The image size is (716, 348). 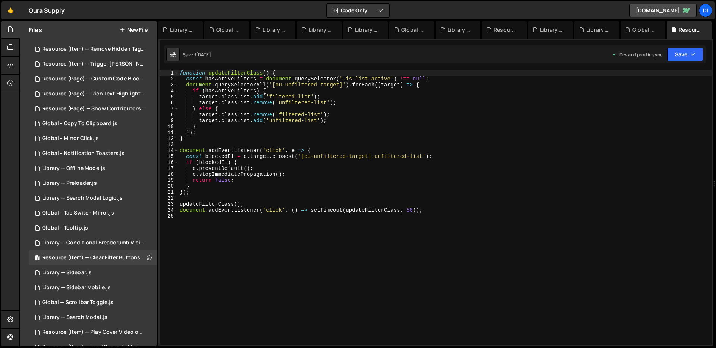 I want to click on div: Library — Conditional Breadcrumb Visibility.js, so click(x=94, y=243).